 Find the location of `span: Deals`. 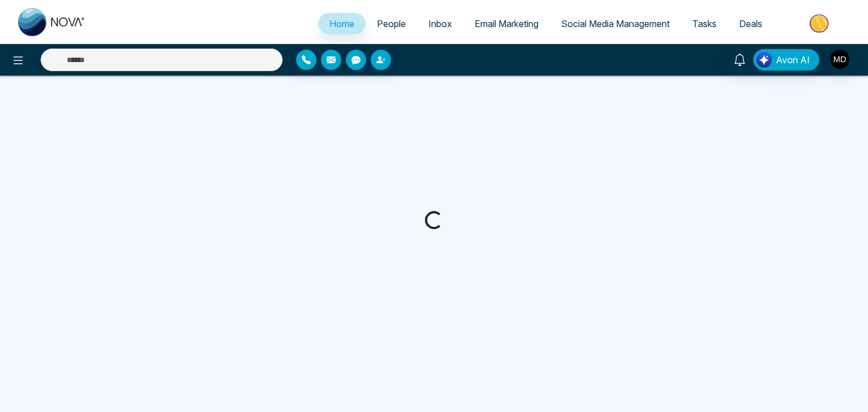

span: Deals is located at coordinates (751, 24).